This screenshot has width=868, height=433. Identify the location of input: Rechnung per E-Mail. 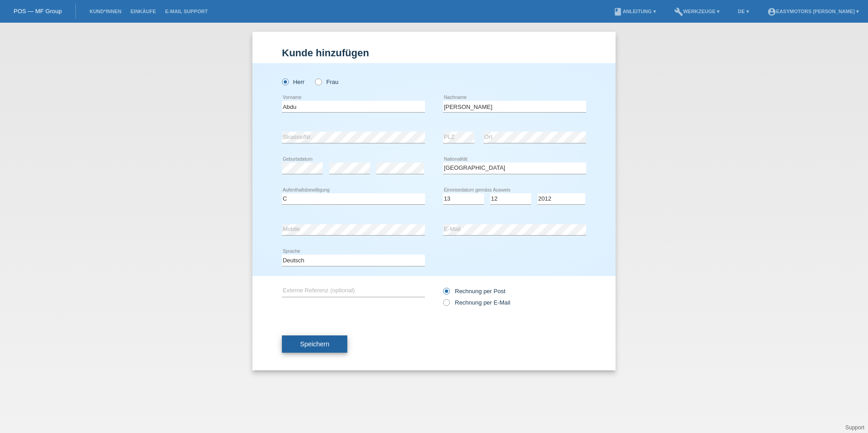
(446, 305).